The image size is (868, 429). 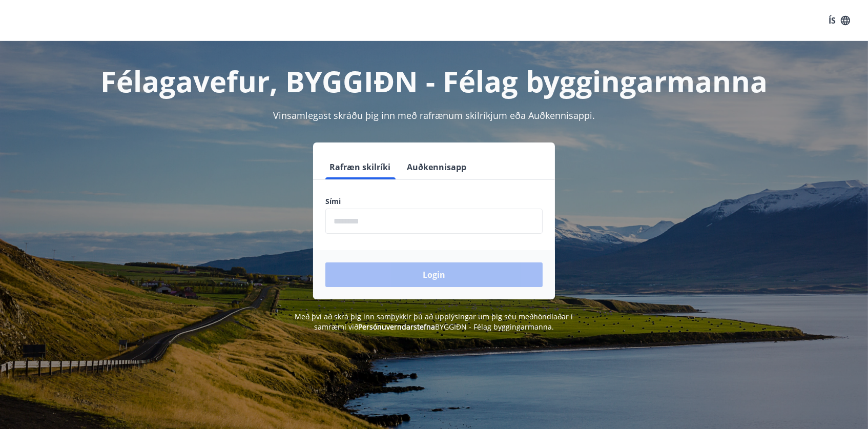 I want to click on a: Persónuverndarstefna, so click(x=397, y=327).